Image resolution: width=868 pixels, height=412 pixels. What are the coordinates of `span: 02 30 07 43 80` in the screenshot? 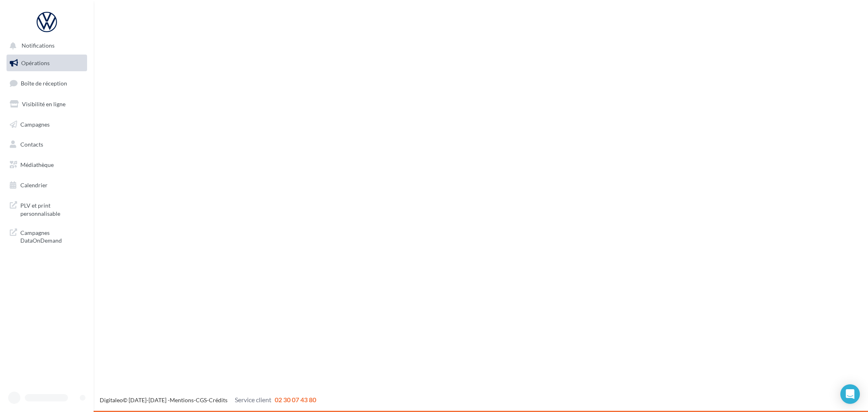 It's located at (296, 400).